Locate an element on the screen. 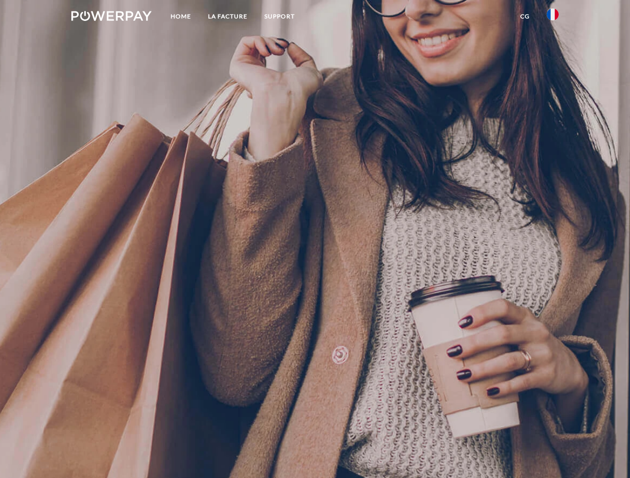  img: logo-powerpay-white.svg is located at coordinates (111, 16).